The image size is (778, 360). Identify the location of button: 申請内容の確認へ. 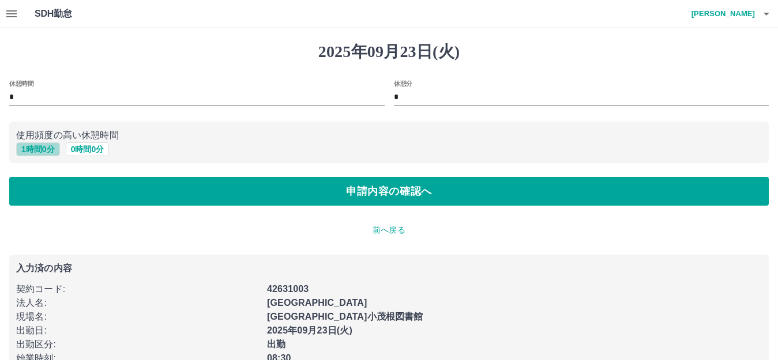
(389, 191).